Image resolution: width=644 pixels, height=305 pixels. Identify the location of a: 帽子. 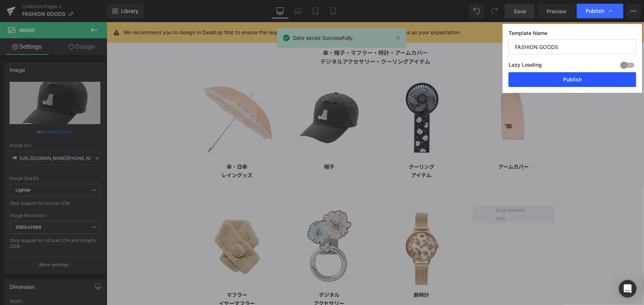
(222, 145).